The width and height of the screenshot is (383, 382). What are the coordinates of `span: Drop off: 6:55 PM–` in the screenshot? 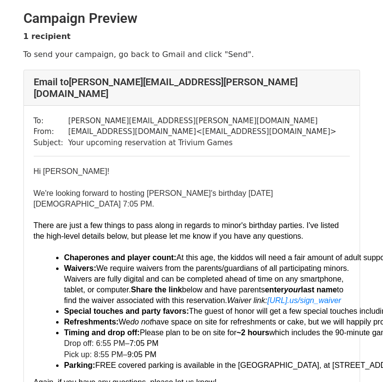 It's located at (97, 343).